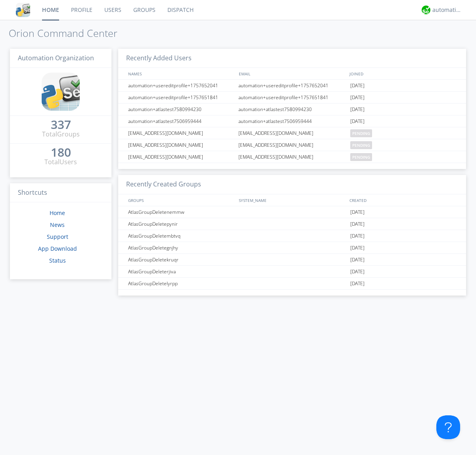 The image size is (476, 455). I want to click on div: NAMES, so click(180, 73).